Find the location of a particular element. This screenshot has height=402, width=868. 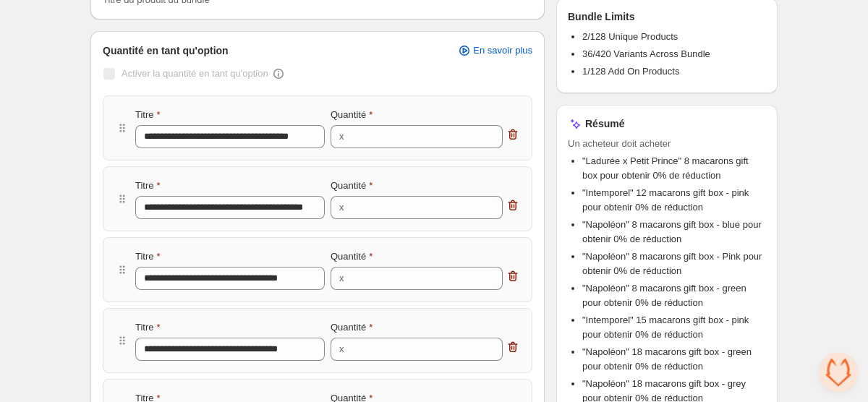

li: "Napoléon" 8 macarons gift box - blue pour obtenir 0% de réduction is located at coordinates (674, 232).